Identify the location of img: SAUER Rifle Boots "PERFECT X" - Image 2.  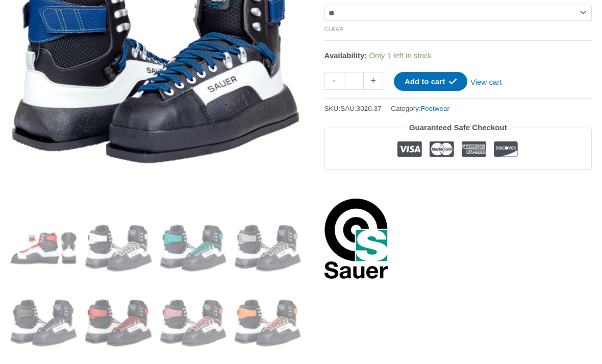
(118, 248).